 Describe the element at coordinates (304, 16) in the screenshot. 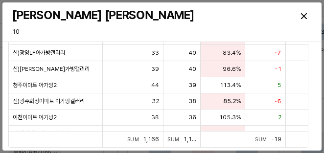

I see `button: Close` at that location.